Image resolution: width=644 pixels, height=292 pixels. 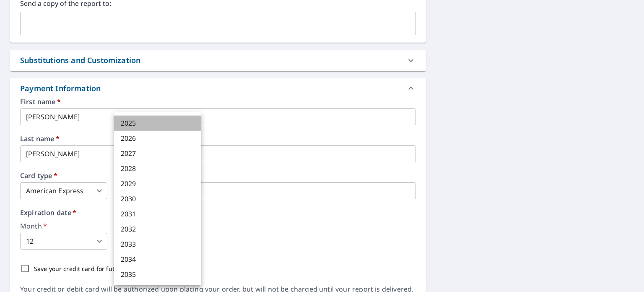 I want to click on li: 2035, so click(x=158, y=274).